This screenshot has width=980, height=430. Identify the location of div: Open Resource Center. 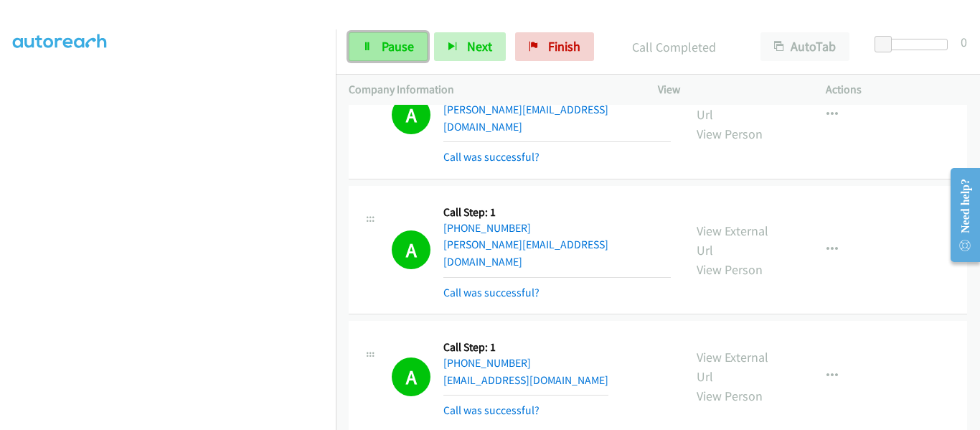
(27, 57).